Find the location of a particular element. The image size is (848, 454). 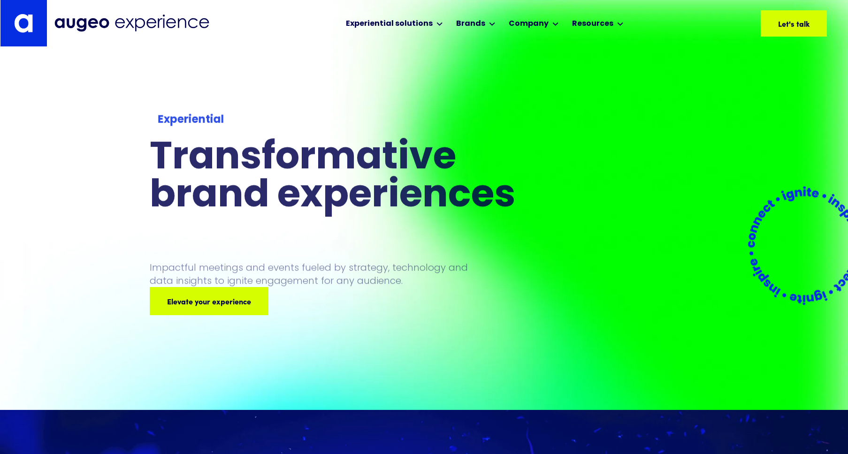

img: Augeo Experience business unit full logo in midnight blue. is located at coordinates (132, 23).